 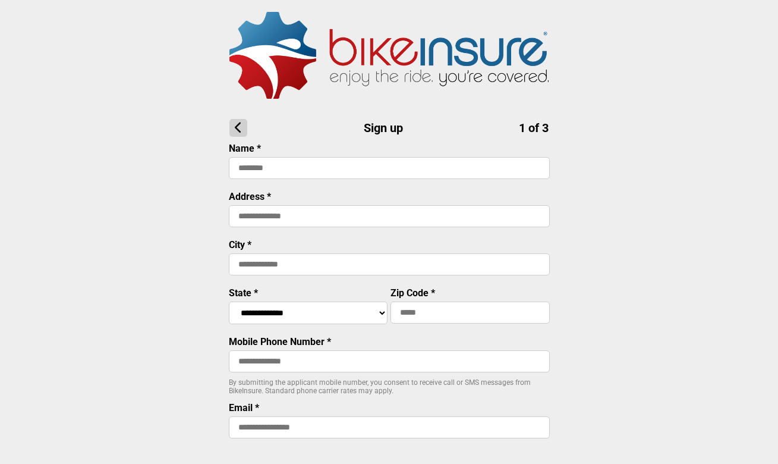 What do you see at coordinates (389, 128) in the screenshot?
I see `h1: Sign up` at bounding box center [389, 128].